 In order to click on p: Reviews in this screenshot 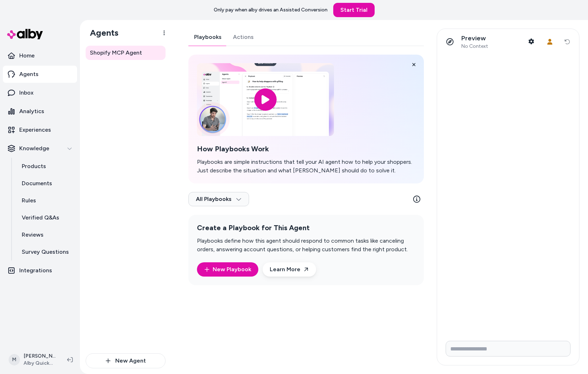, I will do `click(33, 235)`.